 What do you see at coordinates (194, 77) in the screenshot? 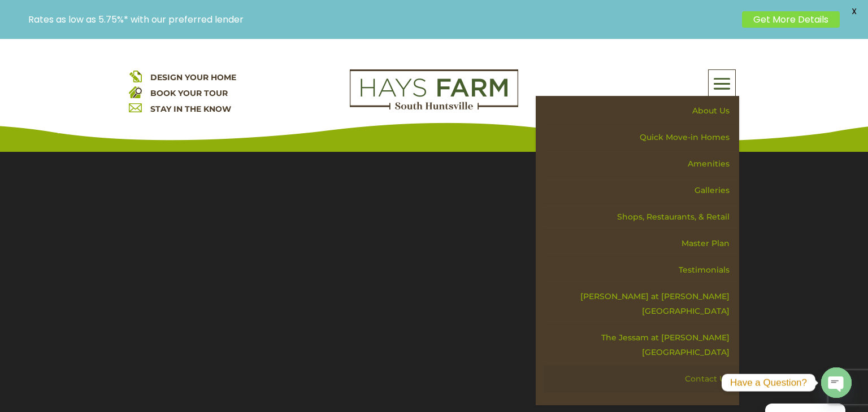
I see `span: DESIGN YOUR HOME` at bounding box center [194, 77].